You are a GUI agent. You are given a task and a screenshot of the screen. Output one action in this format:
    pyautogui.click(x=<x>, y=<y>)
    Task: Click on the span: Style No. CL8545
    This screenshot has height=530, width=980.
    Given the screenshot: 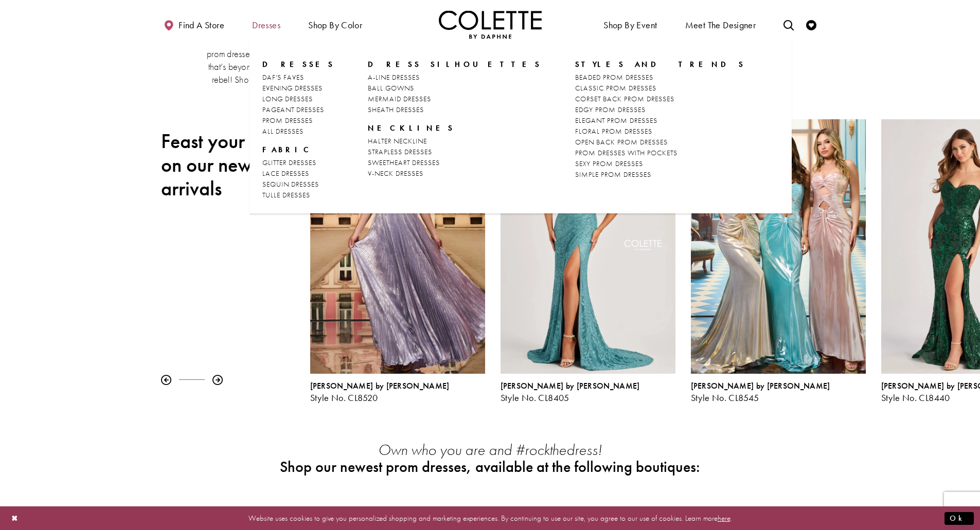 What is the action you would take?
    pyautogui.click(x=725, y=398)
    